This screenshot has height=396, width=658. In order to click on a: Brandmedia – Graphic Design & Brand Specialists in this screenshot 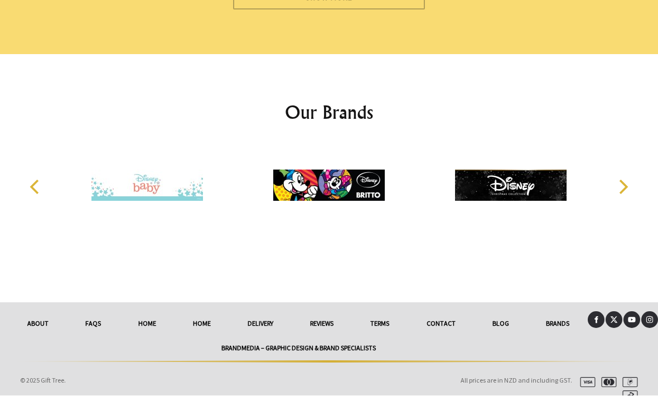, I will do `click(298, 348)`.